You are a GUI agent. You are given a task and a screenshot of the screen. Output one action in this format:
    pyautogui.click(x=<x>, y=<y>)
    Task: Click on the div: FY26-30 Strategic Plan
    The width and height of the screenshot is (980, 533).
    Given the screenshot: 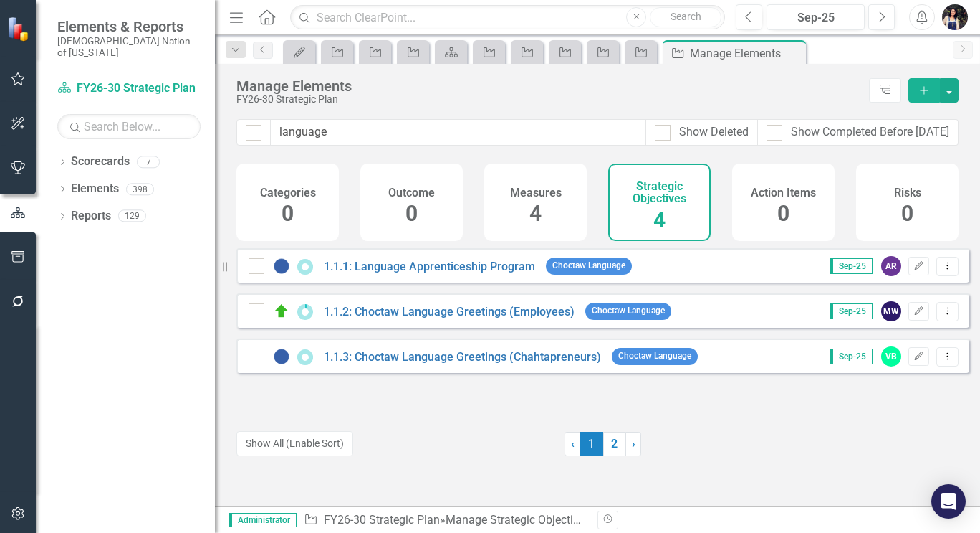 What is the action you would take?
    pyautogui.click(x=549, y=99)
    